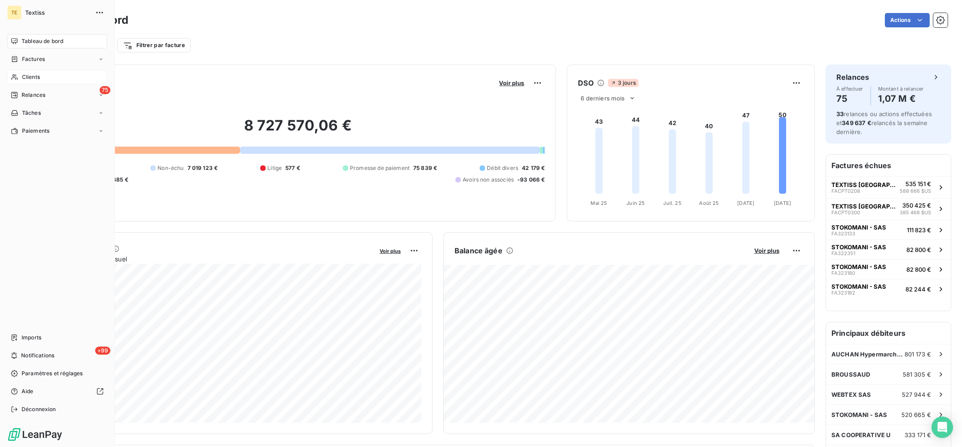  Describe the element at coordinates (38, 356) in the screenshot. I see `span: Notifications` at that location.